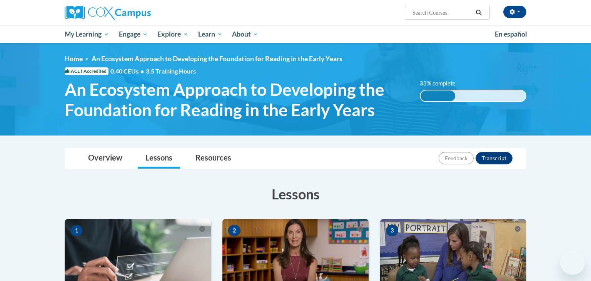 The image size is (591, 281). What do you see at coordinates (295, 194) in the screenshot?
I see `h3: Lessons` at bounding box center [295, 194].